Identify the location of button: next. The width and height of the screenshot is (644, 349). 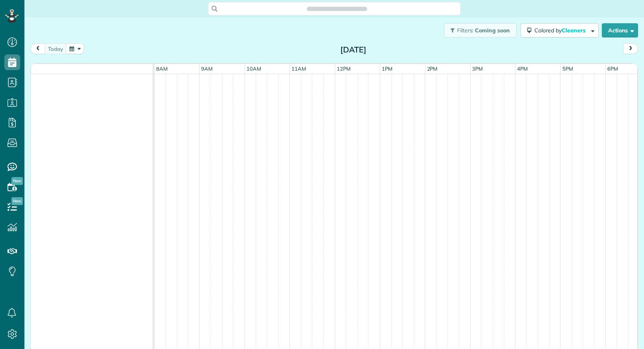
(631, 49).